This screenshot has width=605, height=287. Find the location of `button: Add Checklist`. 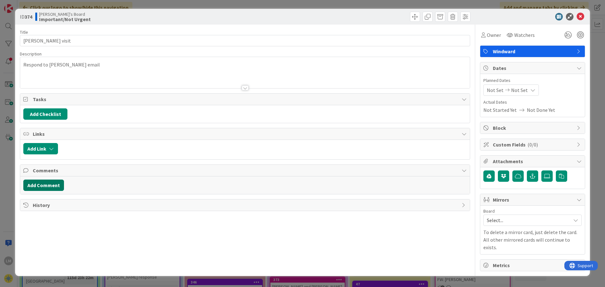

button: Add Checklist is located at coordinates (45, 114).